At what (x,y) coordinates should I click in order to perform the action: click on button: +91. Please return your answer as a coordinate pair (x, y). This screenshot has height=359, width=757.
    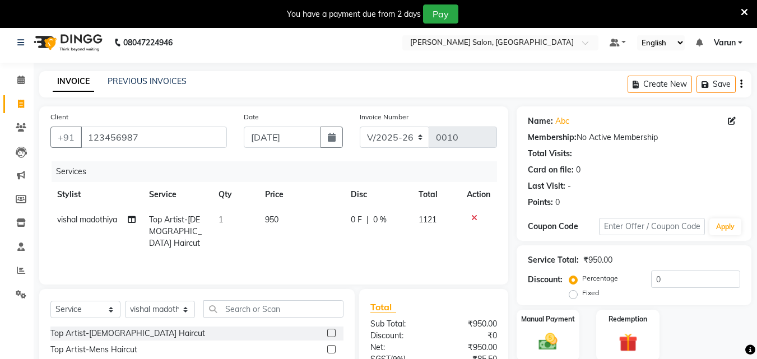
    Looking at the image, I should click on (66, 137).